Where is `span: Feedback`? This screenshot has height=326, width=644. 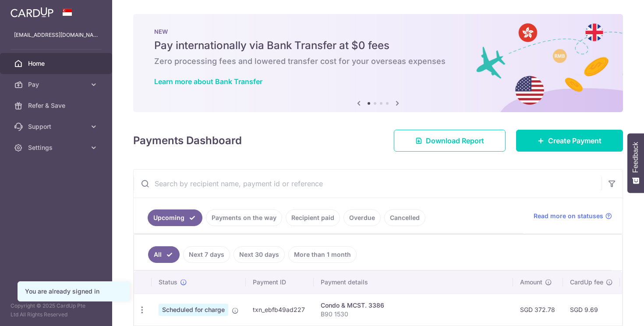 span: Feedback is located at coordinates (636, 157).